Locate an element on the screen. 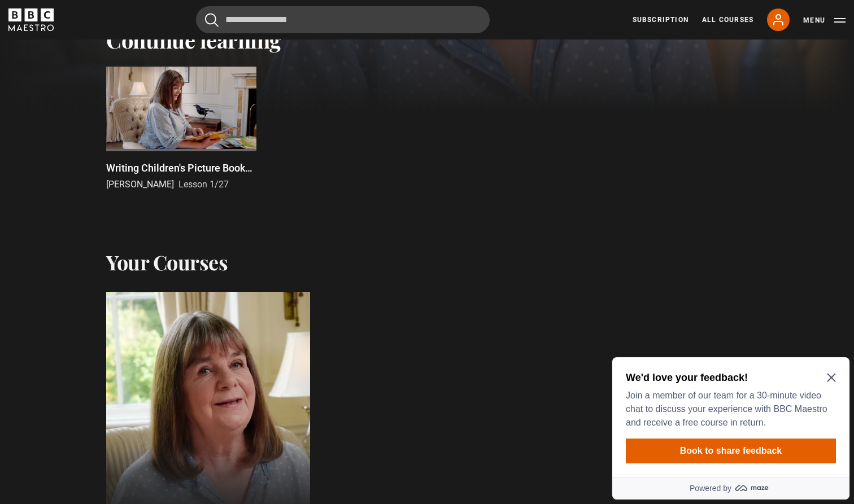 The image size is (854, 504). button: Submit the search query is located at coordinates (212, 20).